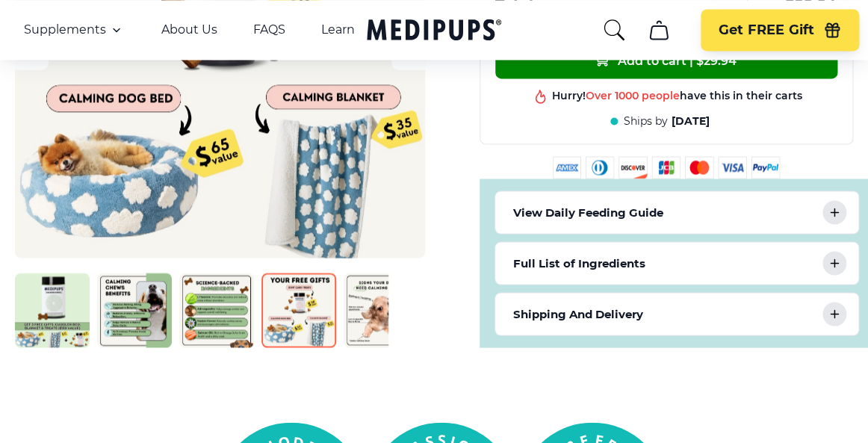 This screenshot has height=443, width=868. I want to click on button: Get FREE Gift, so click(779, 30).